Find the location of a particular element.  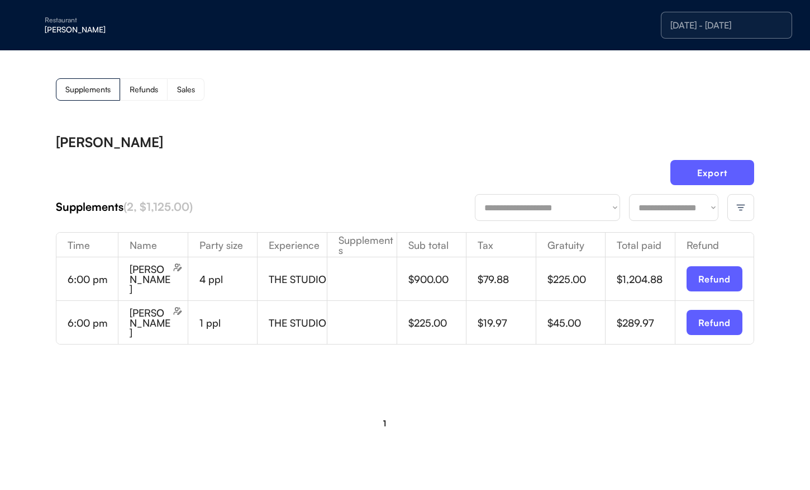

div: $45.00 is located at coordinates (577, 323).